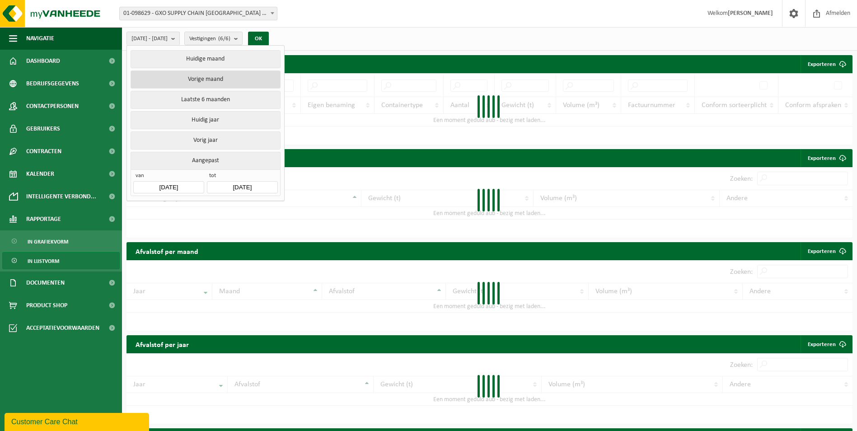 This screenshot has width=857, height=431. I want to click on span: Vestigingen, so click(210, 39).